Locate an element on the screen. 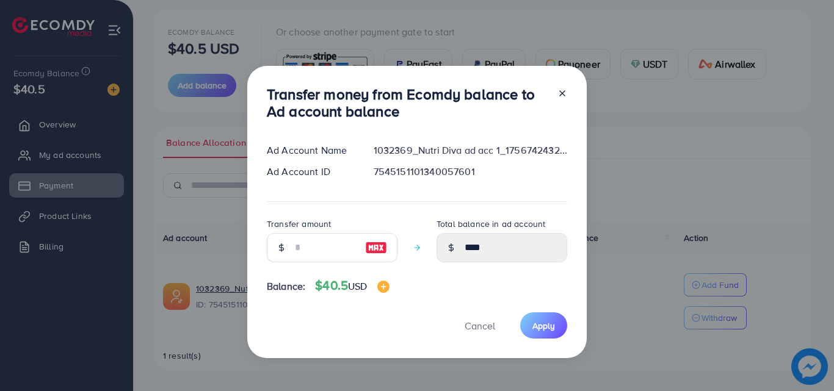 The width and height of the screenshot is (834, 391). h4: $40.5 is located at coordinates (352, 286).